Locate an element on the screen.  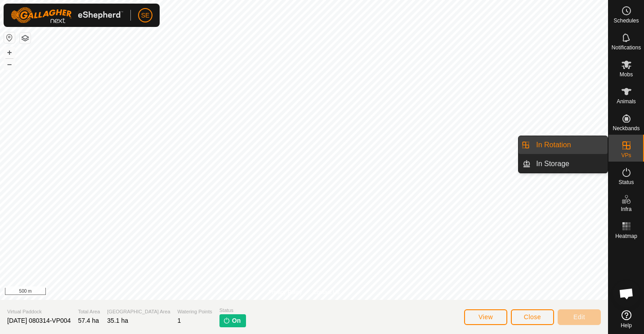
a: Privacy Policy is located at coordinates (285, 292).